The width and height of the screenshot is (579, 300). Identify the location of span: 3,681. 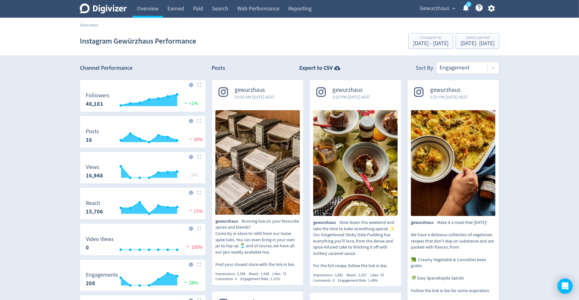
(339, 275).